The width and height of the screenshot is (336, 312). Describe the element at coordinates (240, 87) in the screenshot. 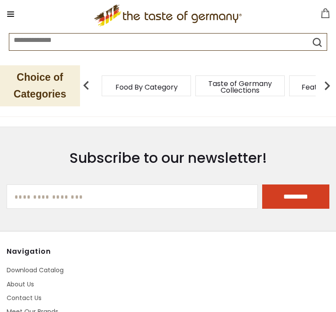

I see `span: Taste of Germany Collections` at that location.